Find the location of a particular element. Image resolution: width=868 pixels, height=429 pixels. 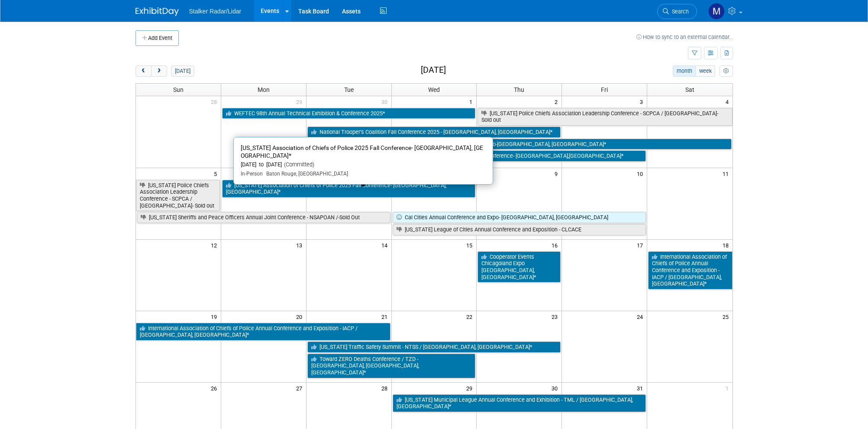

span: (Committed) is located at coordinates (298, 164).